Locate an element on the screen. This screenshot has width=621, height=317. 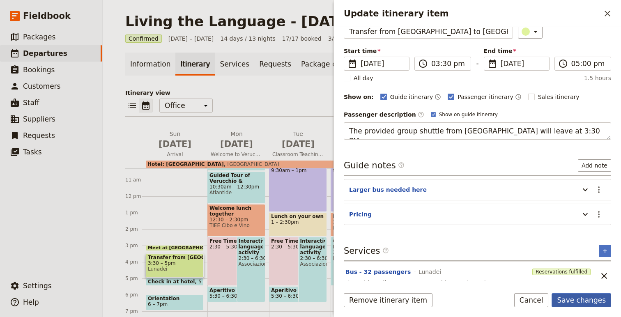
span: All day is located at coordinates (363, 78).